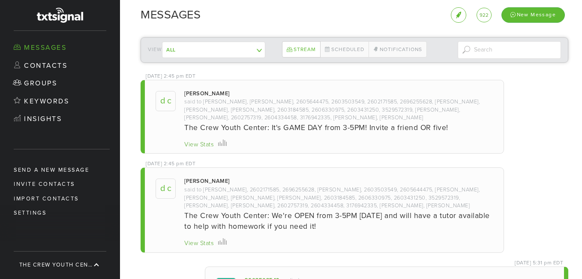  Describe the element at coordinates (533, 15) in the screenshot. I see `a: New Message` at that location.